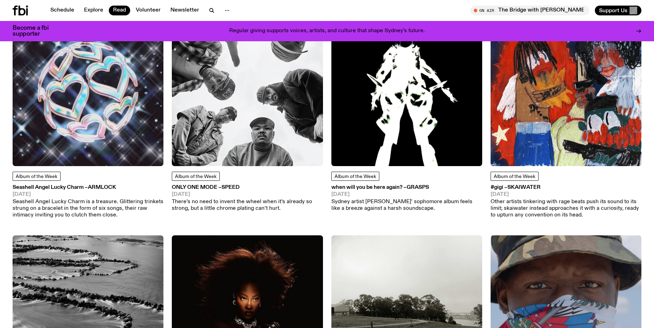 This screenshot has height=328, width=654. Describe the element at coordinates (148, 10) in the screenshot. I see `a: Volunteer` at that location.